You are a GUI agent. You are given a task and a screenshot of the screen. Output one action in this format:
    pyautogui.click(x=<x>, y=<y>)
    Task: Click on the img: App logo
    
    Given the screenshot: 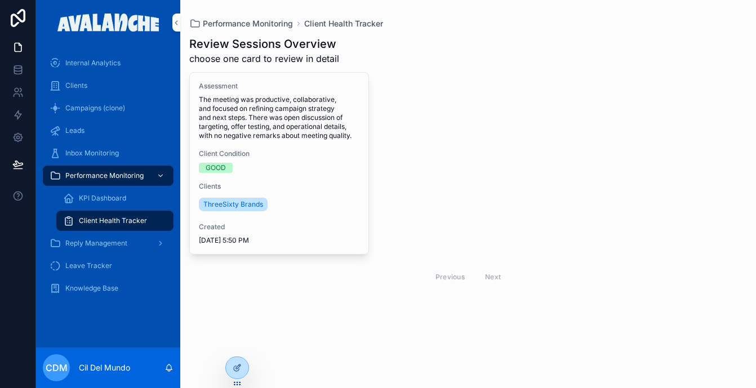 What is the action you would take?
    pyautogui.click(x=108, y=23)
    